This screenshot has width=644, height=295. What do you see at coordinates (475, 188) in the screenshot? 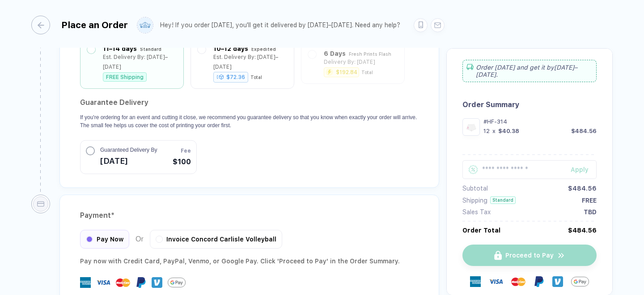
I see `div: Subtotal` at bounding box center [475, 188].